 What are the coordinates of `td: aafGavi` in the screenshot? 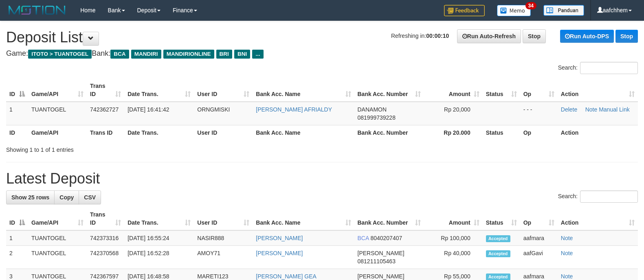 It's located at (539, 257).